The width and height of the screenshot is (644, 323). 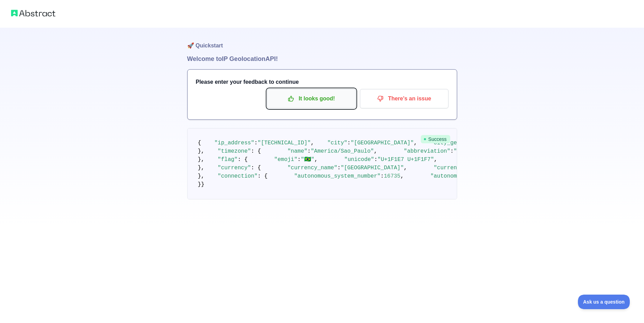 I want to click on span: 16735, so click(x=392, y=176).